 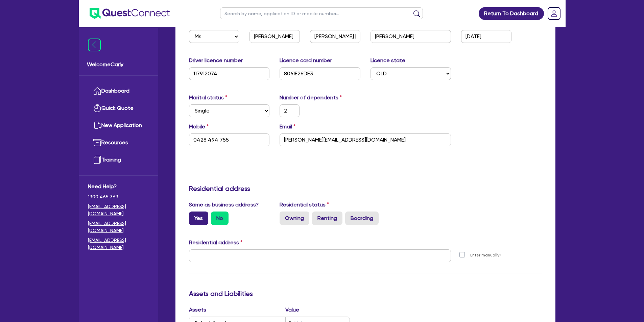 I want to click on label: Assets, so click(x=238, y=310).